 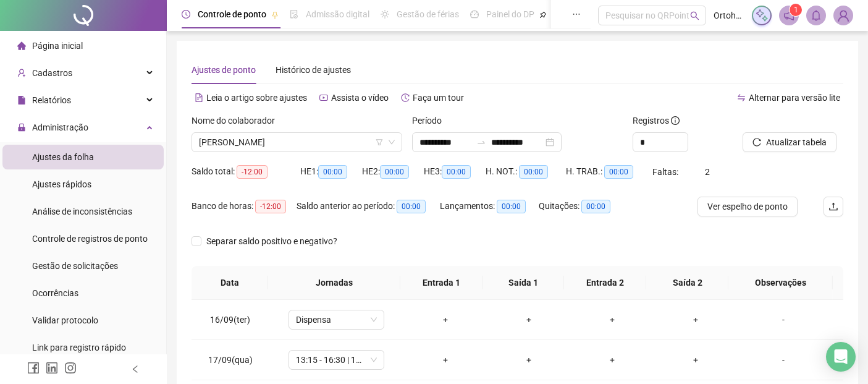 What do you see at coordinates (609, 171) in the screenshot?
I see `div: H. TRAB.:` at bounding box center [609, 171].